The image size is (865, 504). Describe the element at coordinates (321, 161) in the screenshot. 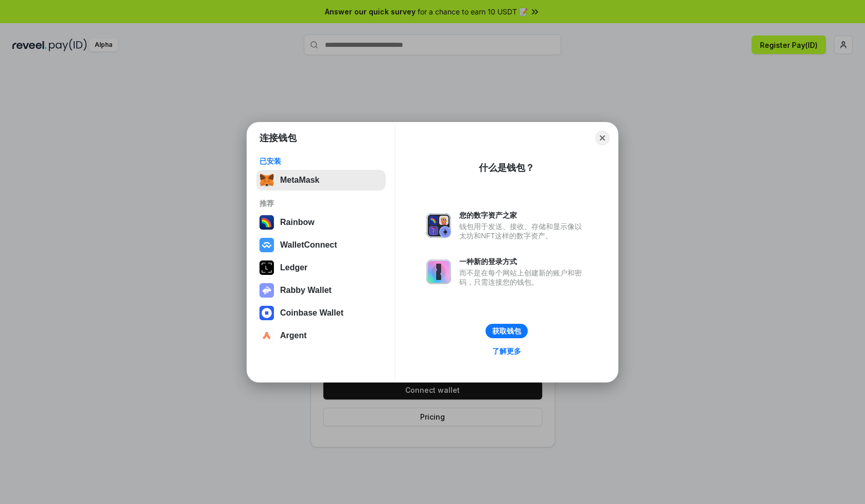

I see `div: 已安装` at that location.